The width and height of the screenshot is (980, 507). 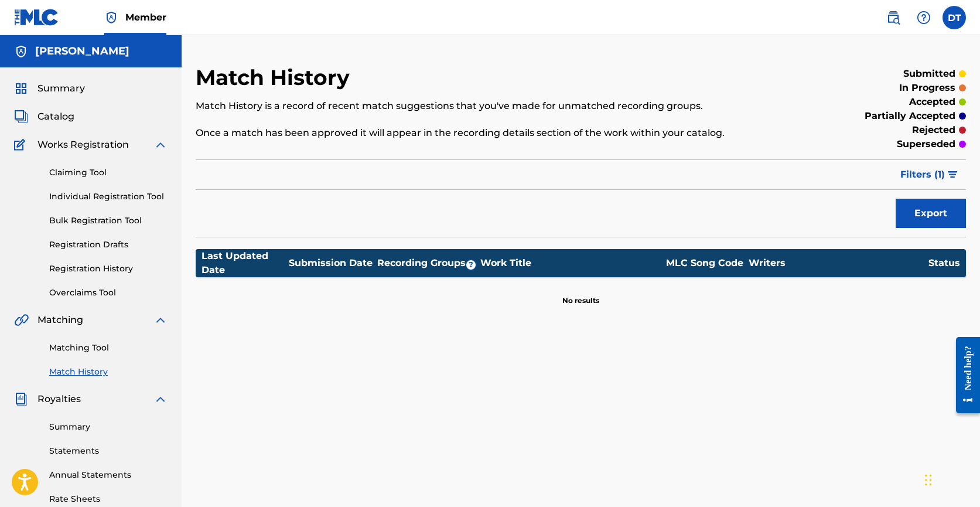 What do you see at coordinates (951, 479) in the screenshot?
I see `div: Chat Widget` at bounding box center [951, 479].